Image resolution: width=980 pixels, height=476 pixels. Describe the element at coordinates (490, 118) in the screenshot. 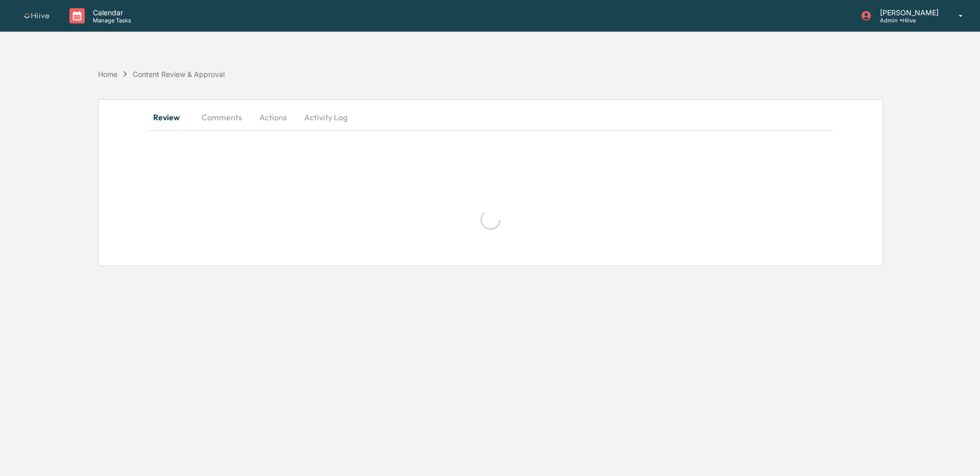

I see `div: secondary tabs example` at that location.